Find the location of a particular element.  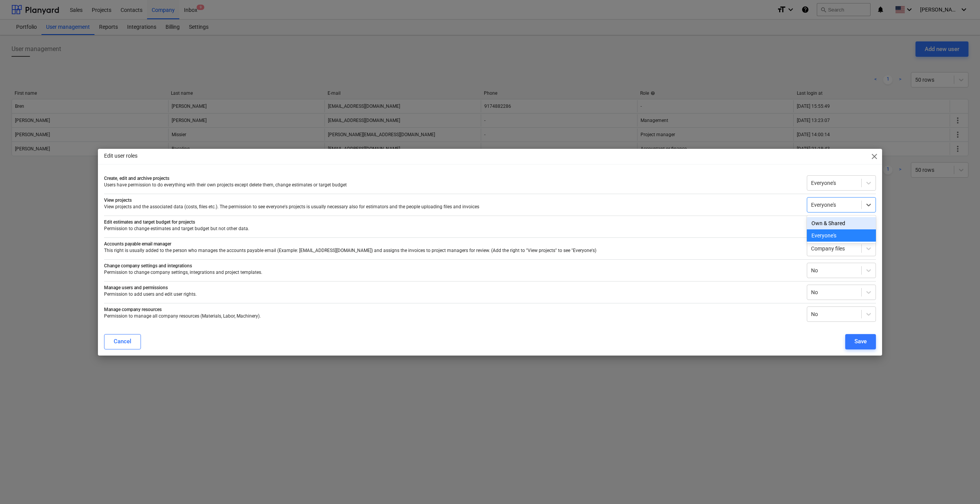

p: Accounts payable email manager is located at coordinates (452, 244).